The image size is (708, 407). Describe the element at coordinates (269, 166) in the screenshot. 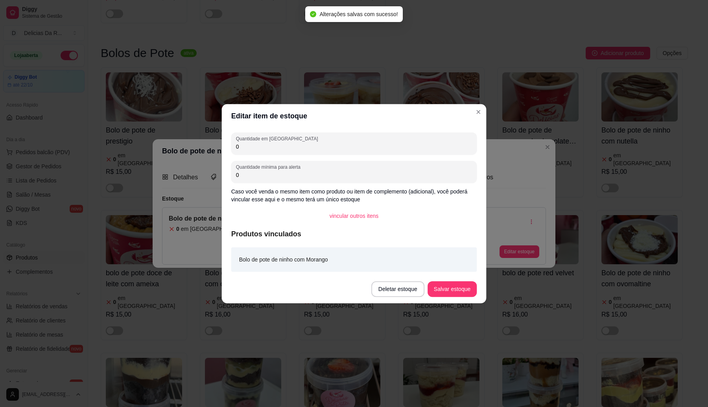

I see `label: Quantidade mínima para alerta` at that location.